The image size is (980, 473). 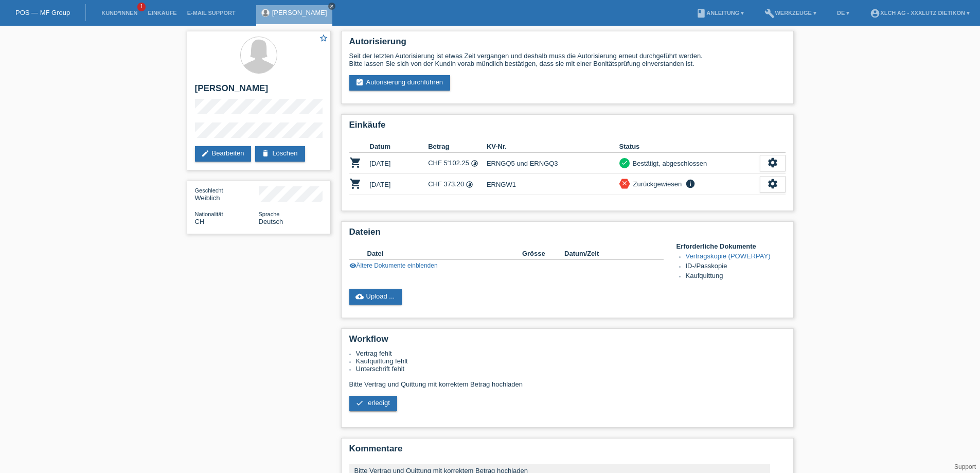 What do you see at coordinates (355, 163) in the screenshot?
I see `i: POSP00026609` at bounding box center [355, 163].